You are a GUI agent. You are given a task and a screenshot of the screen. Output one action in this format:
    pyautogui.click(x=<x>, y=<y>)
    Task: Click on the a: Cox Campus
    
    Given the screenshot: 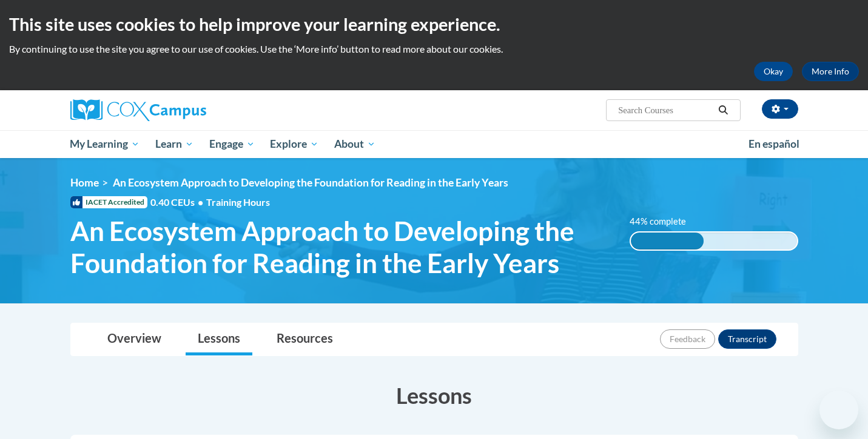 What is the action you would take?
    pyautogui.click(x=186, y=110)
    